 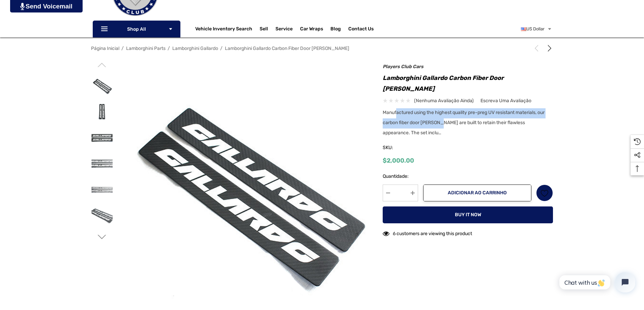 I want to click on span: Manufactured using the highest quality pre-preg UV resistant materials, our carbon fiber door [PE..., so click(x=464, y=122).